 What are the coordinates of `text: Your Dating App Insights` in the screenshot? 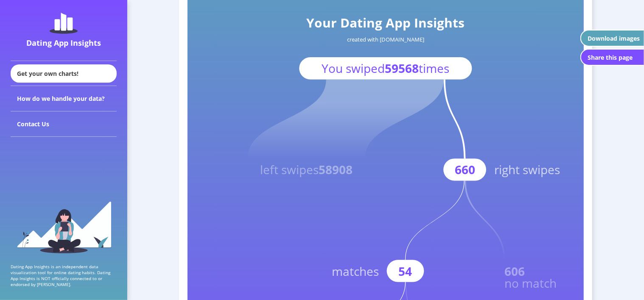 It's located at (385, 22).